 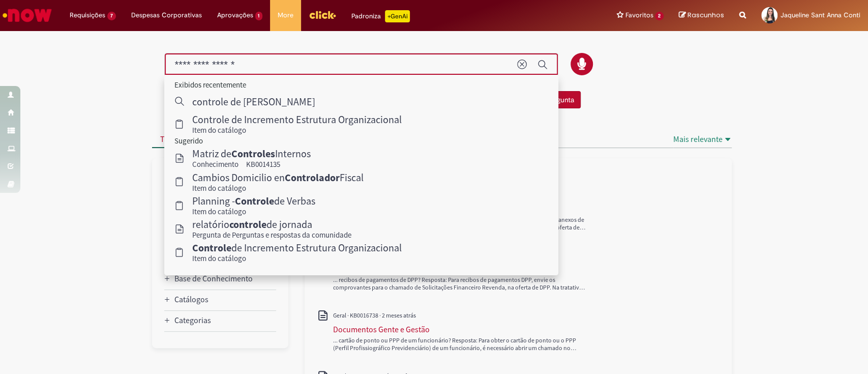 What do you see at coordinates (701, 16) in the screenshot?
I see `a: Rascunhos` at bounding box center [701, 16].